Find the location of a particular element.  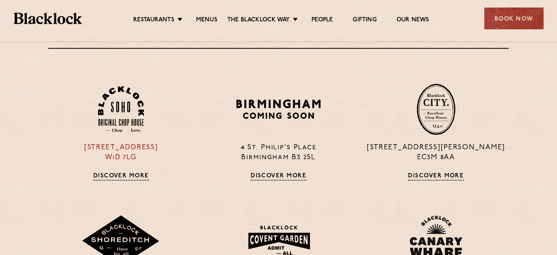

img: BIRMINGHAM-P22_-e1747915156957.png is located at coordinates (278, 109).